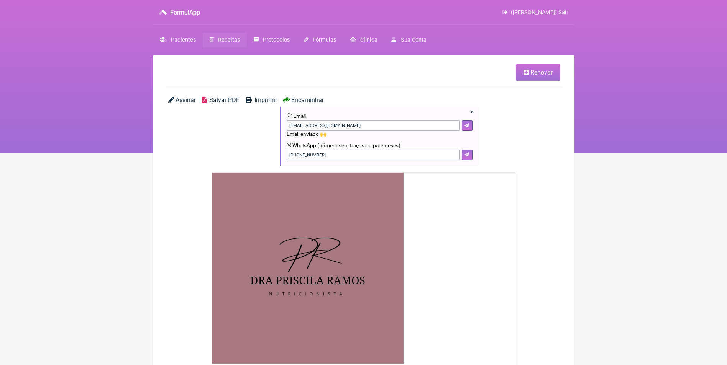 Image resolution: width=727 pixels, height=365 pixels. Describe the element at coordinates (185, 100) in the screenshot. I see `span: Assinar` at that location.